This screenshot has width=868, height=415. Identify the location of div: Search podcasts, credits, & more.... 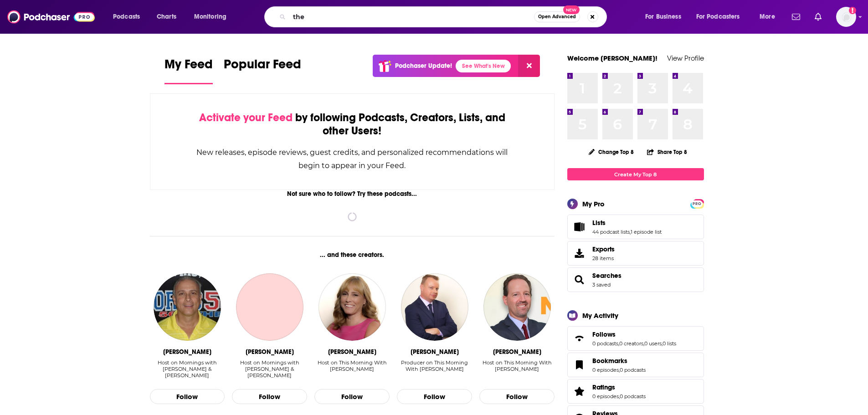
(444, 17).